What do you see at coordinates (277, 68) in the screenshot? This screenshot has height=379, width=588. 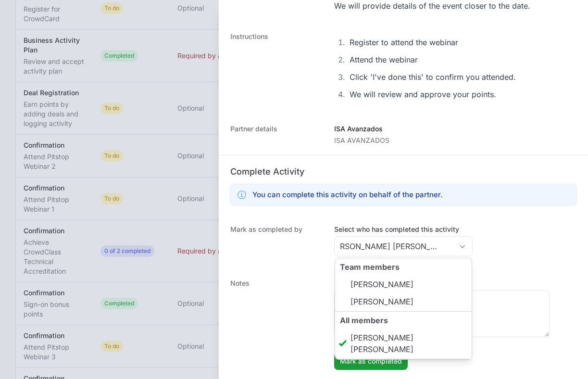 I see `dt: Instructions` at bounding box center [277, 68].